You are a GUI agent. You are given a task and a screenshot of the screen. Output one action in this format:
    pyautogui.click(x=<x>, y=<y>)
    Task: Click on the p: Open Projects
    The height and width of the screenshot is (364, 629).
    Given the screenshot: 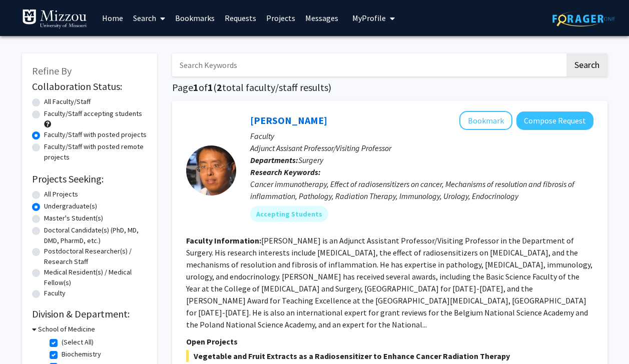 What is the action you would take?
    pyautogui.click(x=390, y=341)
    